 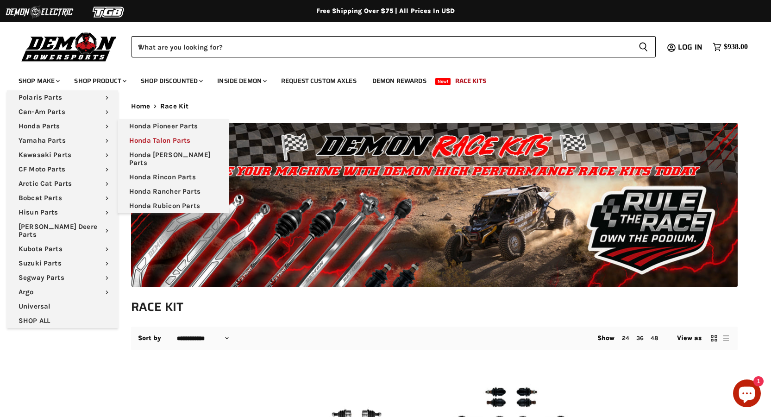 I want to click on a: $938.00, so click(x=731, y=47).